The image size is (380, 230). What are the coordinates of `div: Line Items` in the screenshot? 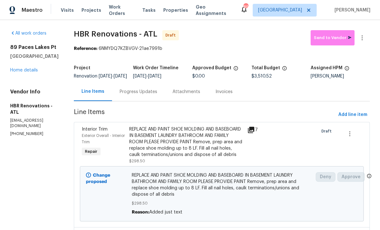 It's located at (93, 92).